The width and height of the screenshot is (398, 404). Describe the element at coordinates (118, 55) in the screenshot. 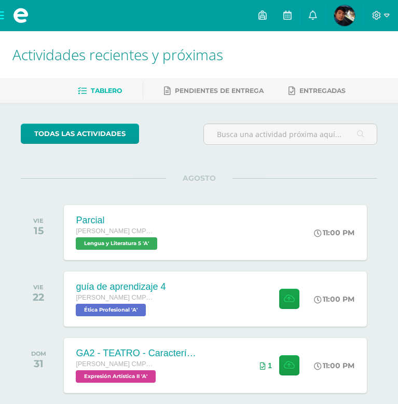

I see `span: Actividades recientes y próximas` at that location.